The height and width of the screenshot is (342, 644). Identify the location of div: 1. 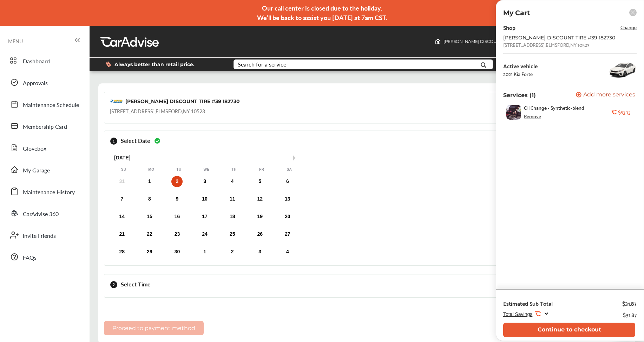
(114, 141).